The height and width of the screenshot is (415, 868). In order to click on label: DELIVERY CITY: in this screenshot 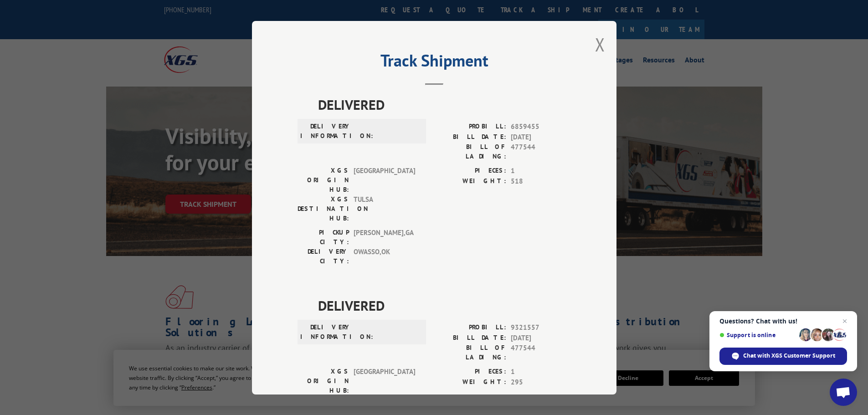, I will do `click(323, 257)`.